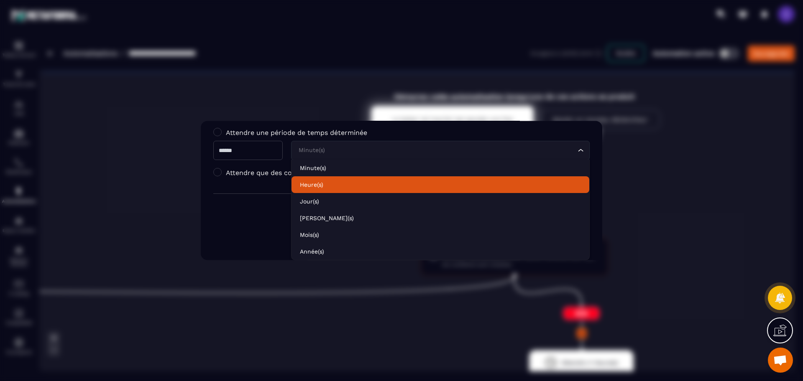  What do you see at coordinates (317, 172) in the screenshot?
I see `label: Attendre que des conditions spécifiques soient remplies` at bounding box center [317, 172].